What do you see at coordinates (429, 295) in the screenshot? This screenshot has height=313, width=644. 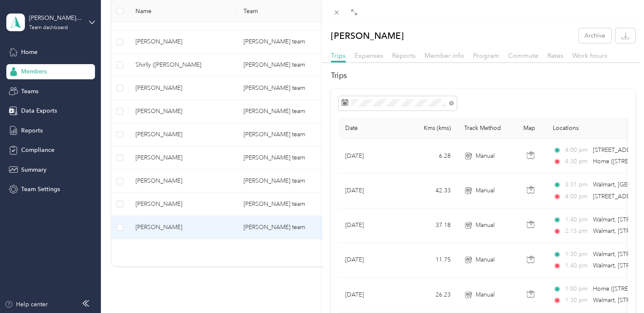 I see `td: 26.23` at bounding box center [429, 295].